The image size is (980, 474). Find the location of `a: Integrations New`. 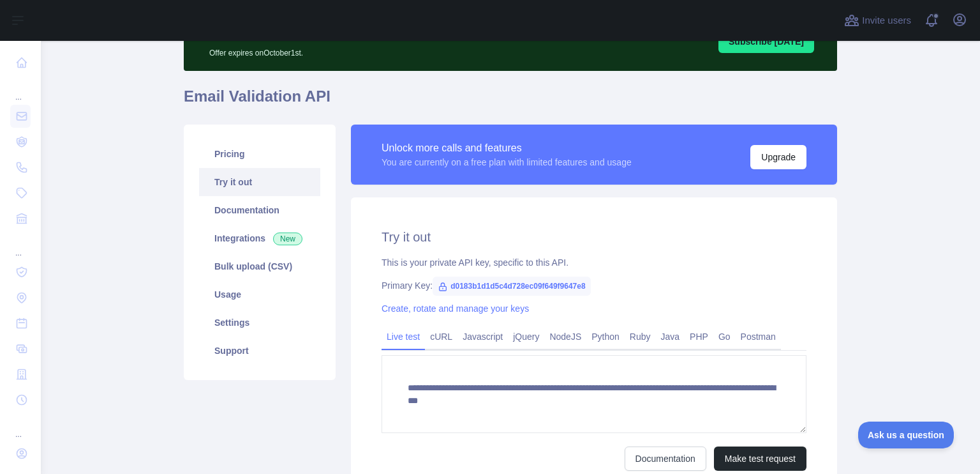

a: Integrations New is located at coordinates (260, 238).